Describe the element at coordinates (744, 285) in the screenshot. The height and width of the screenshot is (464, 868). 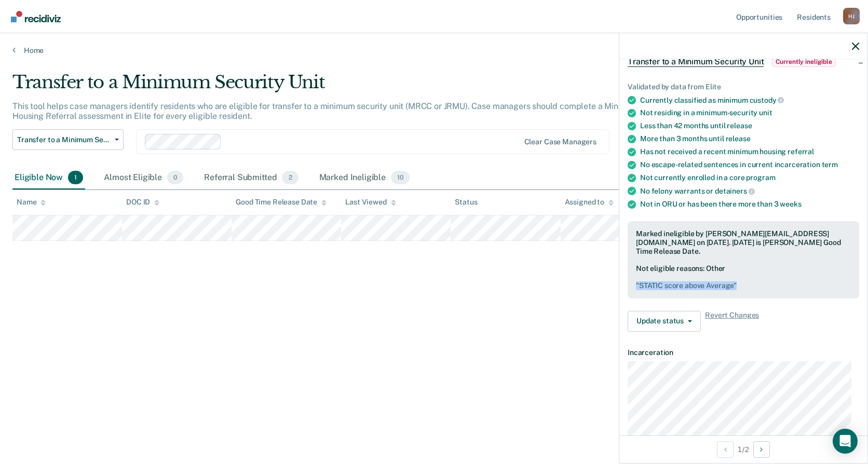
I see `pre: " STATIC score above Average "` at that location.